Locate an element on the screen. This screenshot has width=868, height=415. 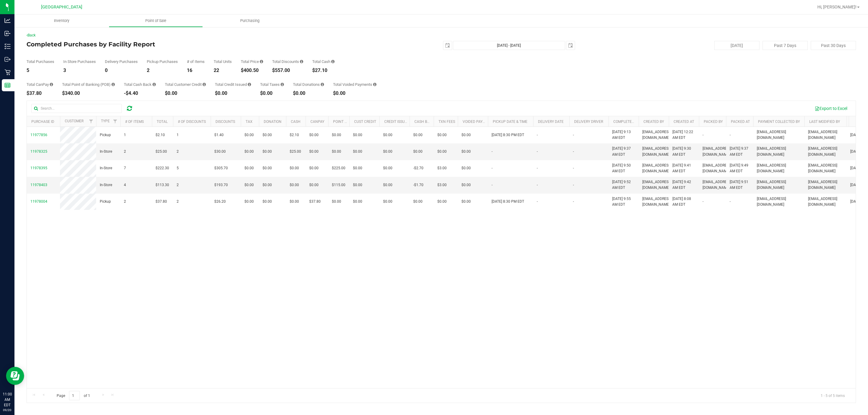
span: 7 is located at coordinates (125, 168).